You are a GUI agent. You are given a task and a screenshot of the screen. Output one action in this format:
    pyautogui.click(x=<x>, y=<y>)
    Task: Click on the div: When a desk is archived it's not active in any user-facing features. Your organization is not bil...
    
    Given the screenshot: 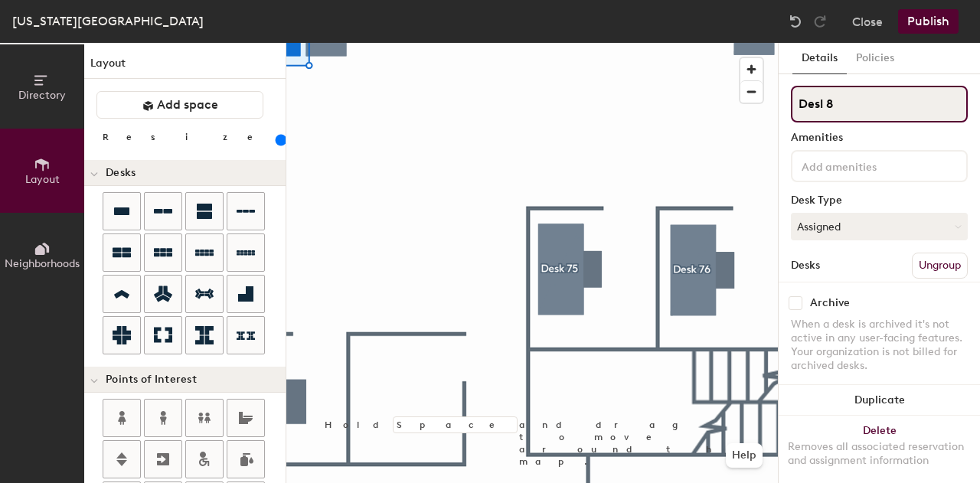 What is the action you would take?
    pyautogui.click(x=878, y=345)
    